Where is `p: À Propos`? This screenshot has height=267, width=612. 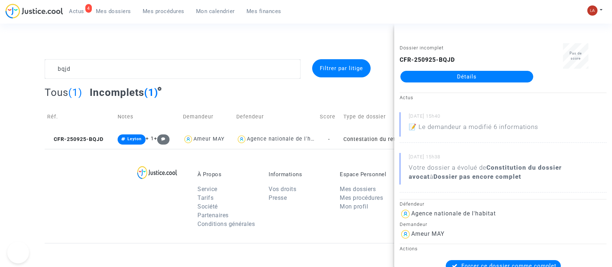
p: À Propos is located at coordinates (228, 174).